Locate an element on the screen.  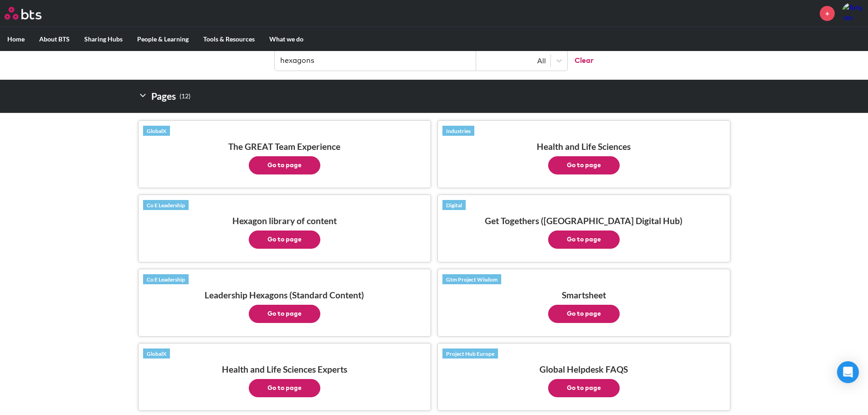
a: Digital is located at coordinates (454, 205).